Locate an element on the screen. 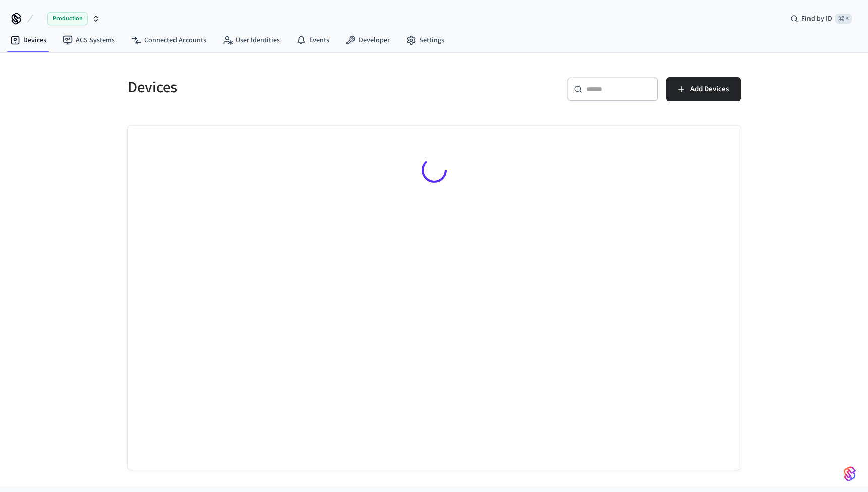 The height and width of the screenshot is (492, 868). a: Devices is located at coordinates (28, 40).